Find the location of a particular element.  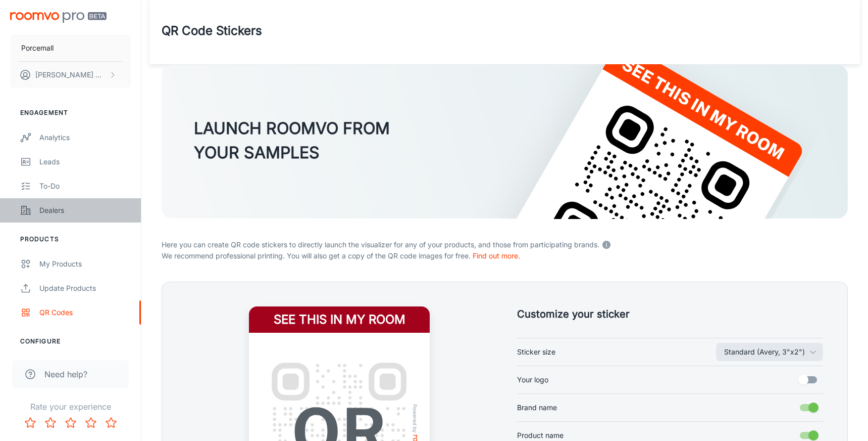

span: Product name is located at coordinates (541, 435).